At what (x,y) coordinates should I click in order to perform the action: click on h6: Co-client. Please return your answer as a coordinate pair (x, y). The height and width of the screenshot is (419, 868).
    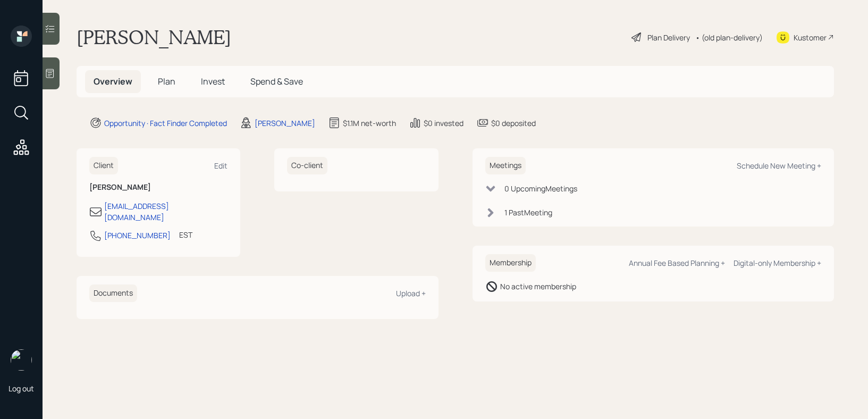
    Looking at the image, I should click on (307, 165).